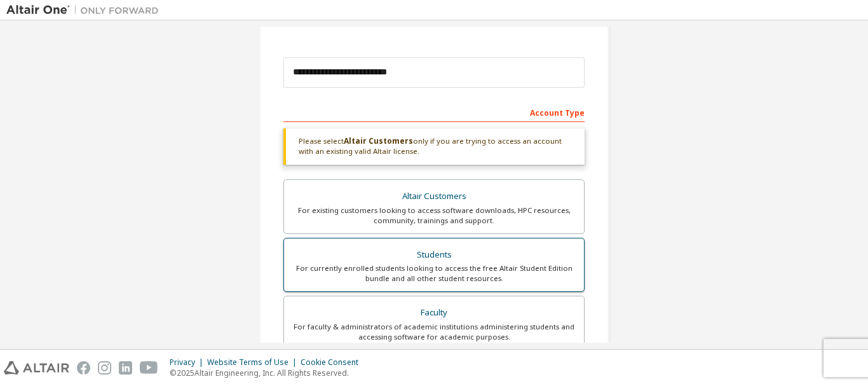  I want to click on div: Please select only if you are trying to access an account with an existing valid Altair license., so click(434, 147).